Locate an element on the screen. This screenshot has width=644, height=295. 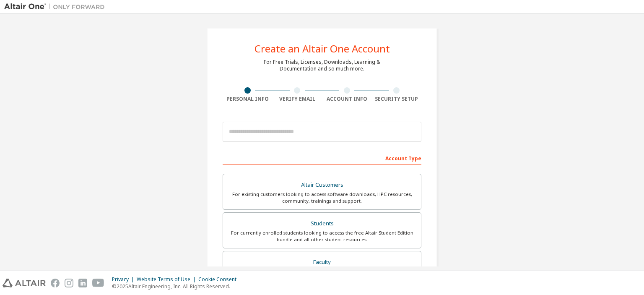
div: Account Type is located at coordinates (322, 158).